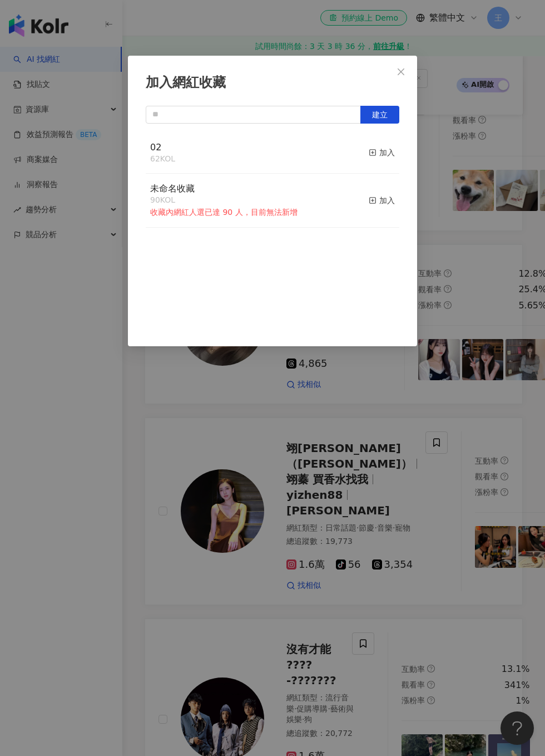  What do you see at coordinates (156, 147) in the screenshot?
I see `span: 02` at bounding box center [156, 147].